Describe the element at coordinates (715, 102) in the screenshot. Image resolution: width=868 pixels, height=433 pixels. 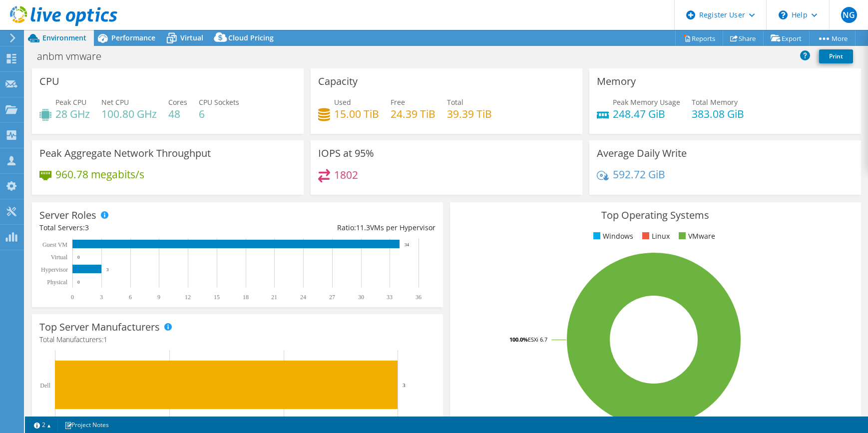
I see `span: Total Memory` at that location.